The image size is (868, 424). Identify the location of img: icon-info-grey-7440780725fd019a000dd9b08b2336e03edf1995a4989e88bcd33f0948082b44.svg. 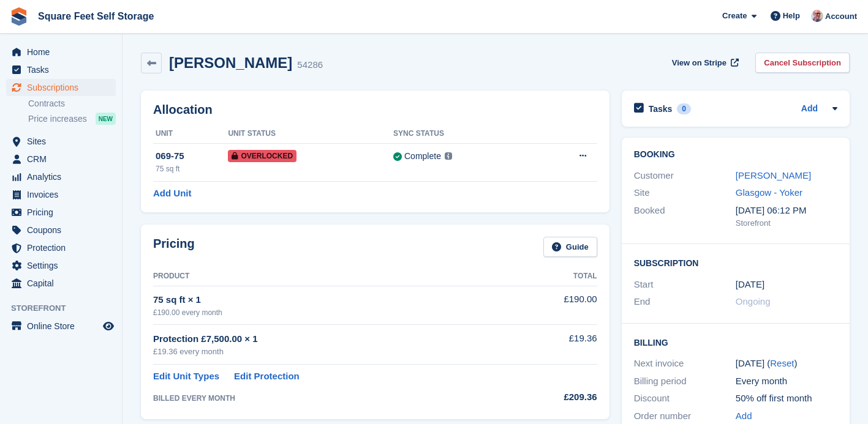
(448, 156).